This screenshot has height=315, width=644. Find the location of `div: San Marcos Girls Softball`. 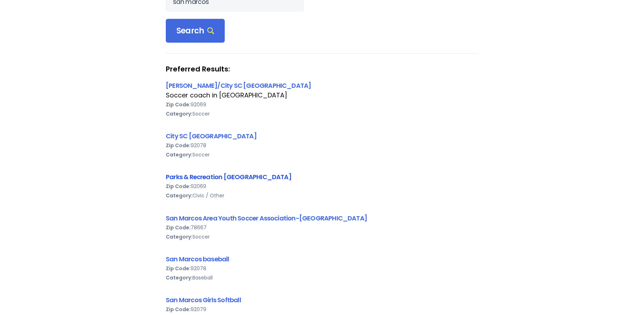

div: San Marcos Girls Softball is located at coordinates (322, 300).